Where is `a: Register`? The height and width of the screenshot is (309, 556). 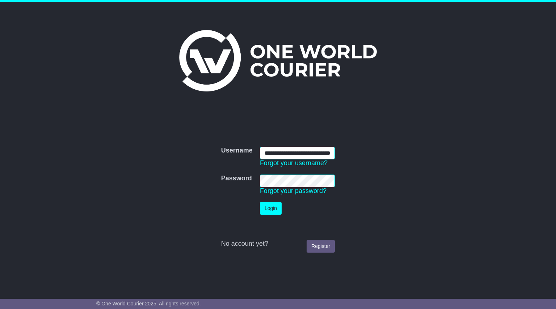
a: Register is located at coordinates (320, 246).